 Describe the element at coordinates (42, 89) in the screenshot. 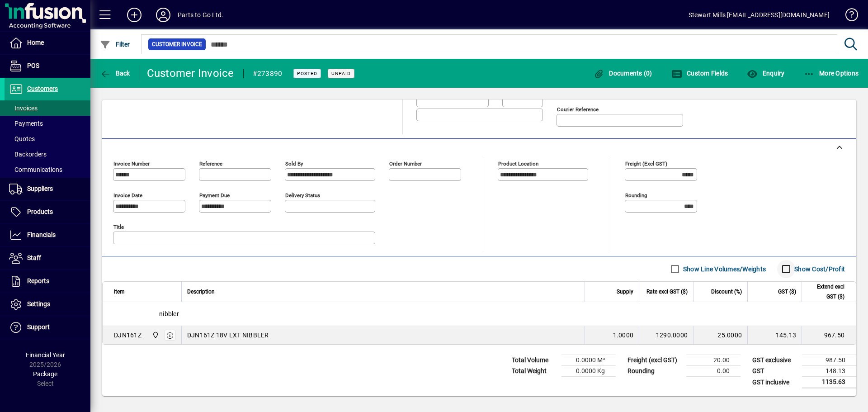

I see `span: Customers` at that location.